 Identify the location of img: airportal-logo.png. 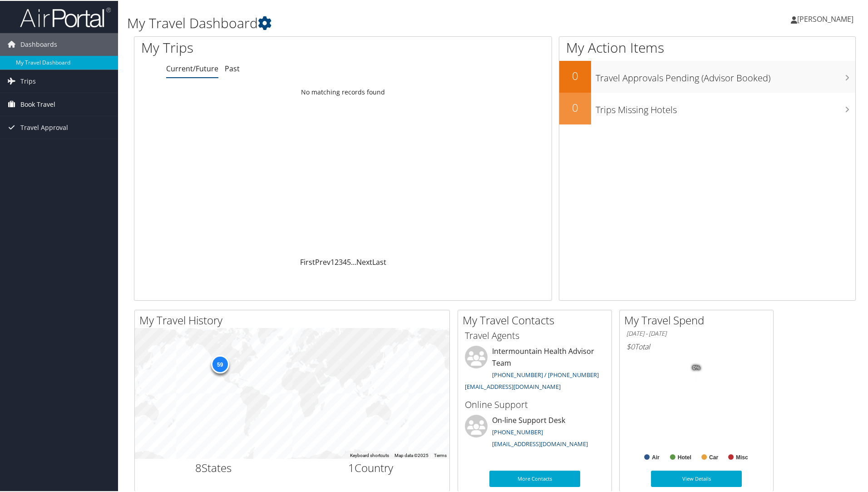
(65, 16).